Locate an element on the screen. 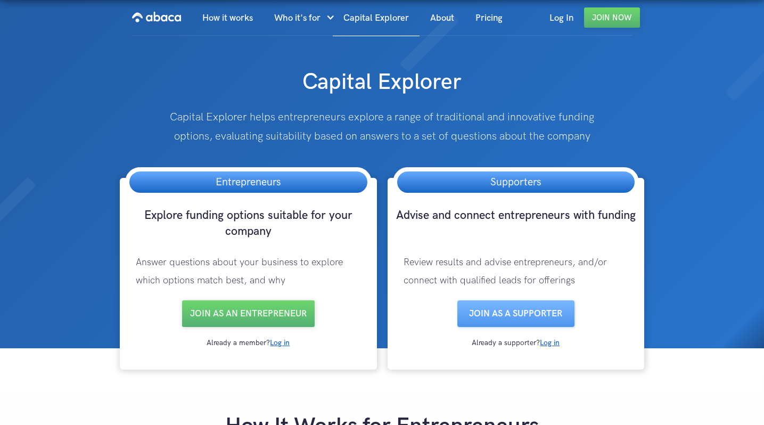 The width and height of the screenshot is (764, 425). div: Already a member? is located at coordinates (248, 343).